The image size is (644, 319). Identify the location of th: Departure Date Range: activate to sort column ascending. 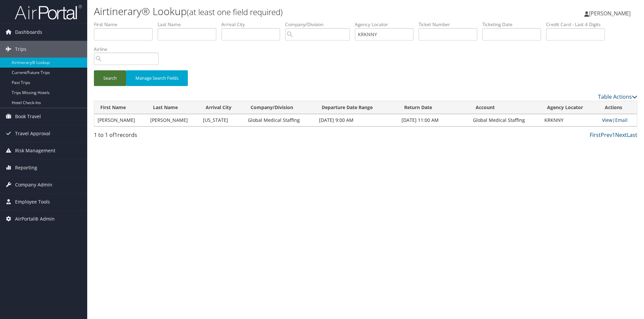
(357, 108).